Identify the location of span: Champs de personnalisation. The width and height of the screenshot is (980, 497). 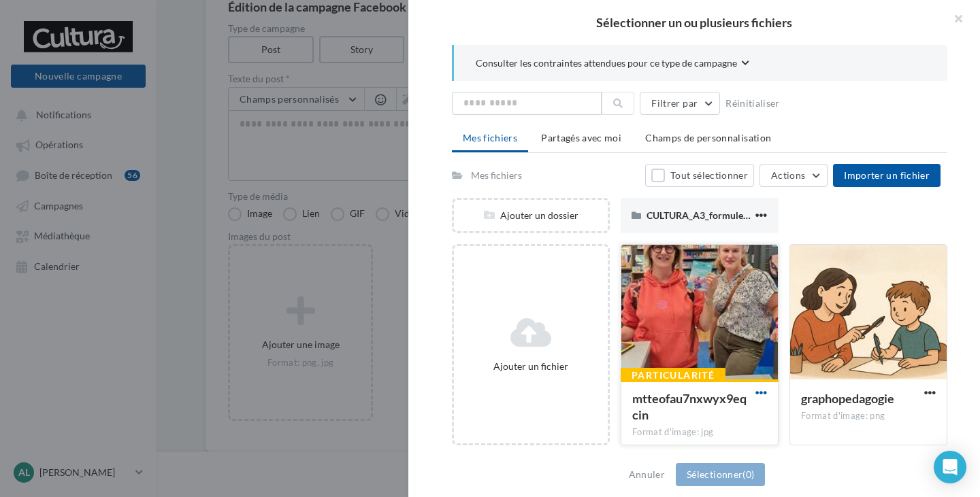
(708, 137).